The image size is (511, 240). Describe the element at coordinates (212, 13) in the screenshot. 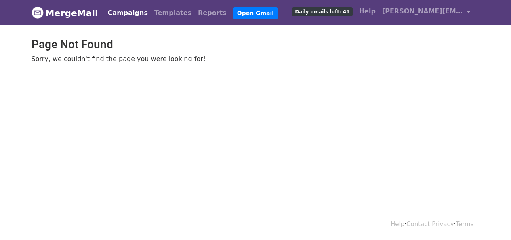

I see `a: Reports` at that location.